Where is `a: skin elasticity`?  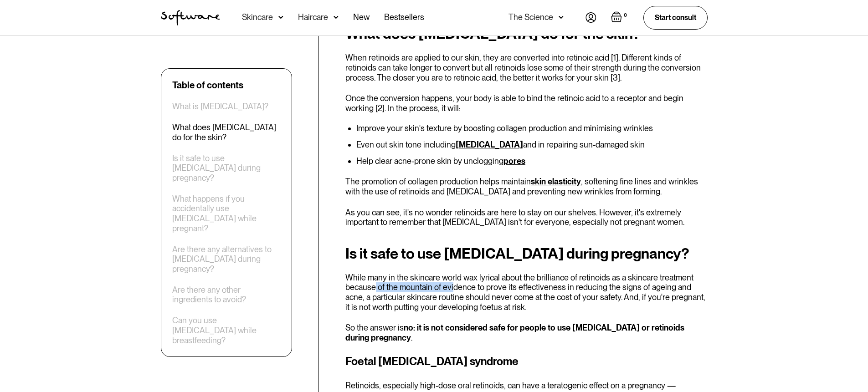
a: skin elasticity is located at coordinates (556, 182).